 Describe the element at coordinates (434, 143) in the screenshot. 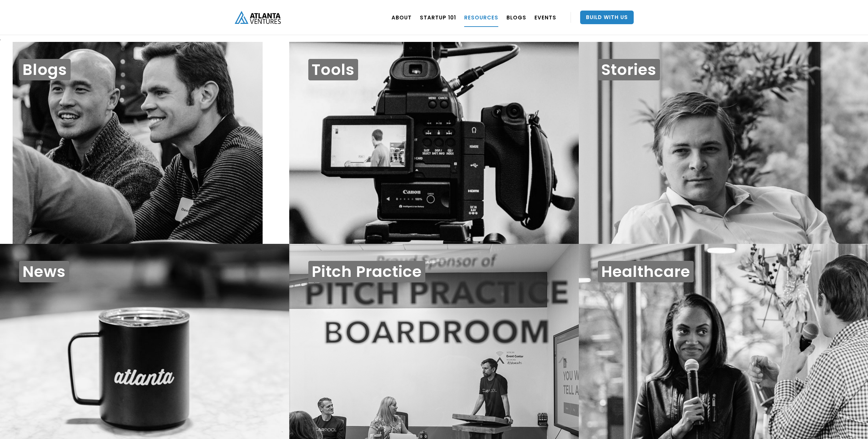

I see `a: Tools` at that location.